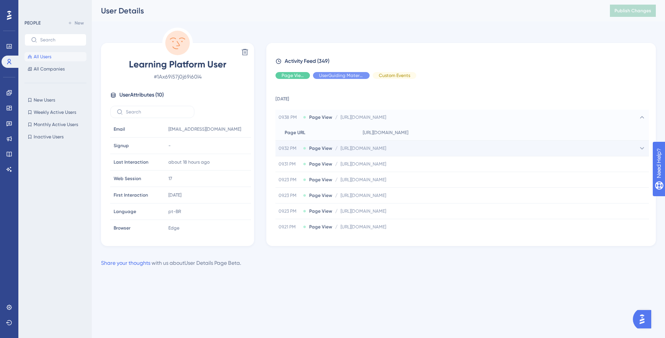 This screenshot has height=338, width=665. Describe the element at coordinates (131, 195) in the screenshot. I see `span: First Interaction` at that location.